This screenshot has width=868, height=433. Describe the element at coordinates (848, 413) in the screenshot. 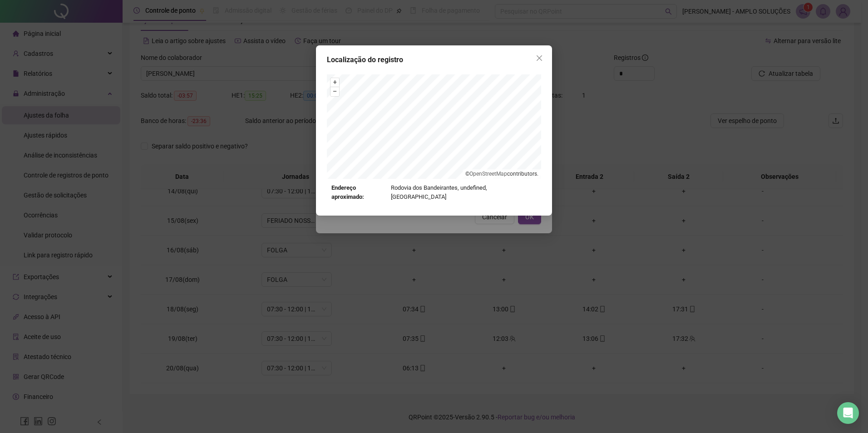

I see `div: Open Intercom Messenger` at that location.